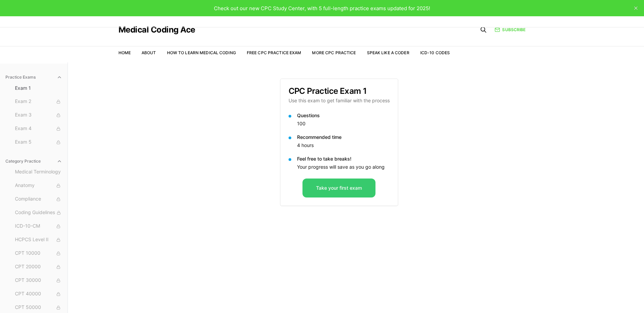 The height and width of the screenshot is (313, 644). I want to click on span: Exam 2, so click(38, 102).